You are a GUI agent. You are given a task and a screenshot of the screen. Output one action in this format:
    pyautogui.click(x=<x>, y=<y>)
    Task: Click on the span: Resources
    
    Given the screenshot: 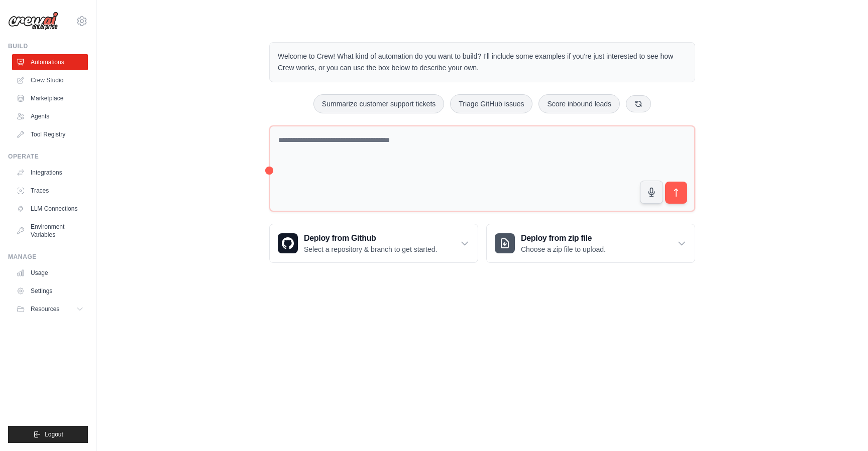 What is the action you would take?
    pyautogui.click(x=45, y=309)
    